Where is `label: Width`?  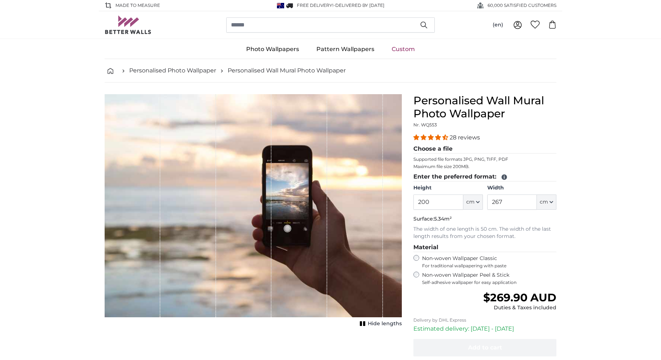
label: Width is located at coordinates (521, 188).